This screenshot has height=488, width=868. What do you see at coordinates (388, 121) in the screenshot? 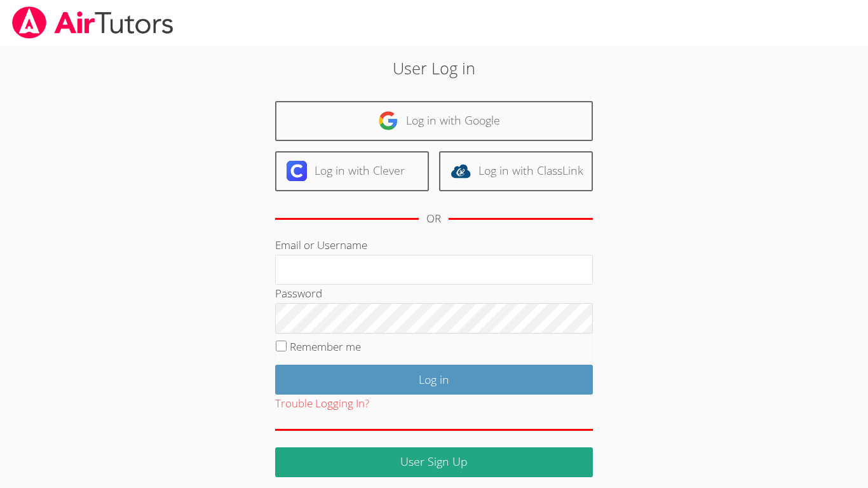
I see `img: google-logo-50288ca7cdecda66e5e0955fdab243c47b7ad437acaf1139b6f446037453330a.svg` at bounding box center [388, 121].